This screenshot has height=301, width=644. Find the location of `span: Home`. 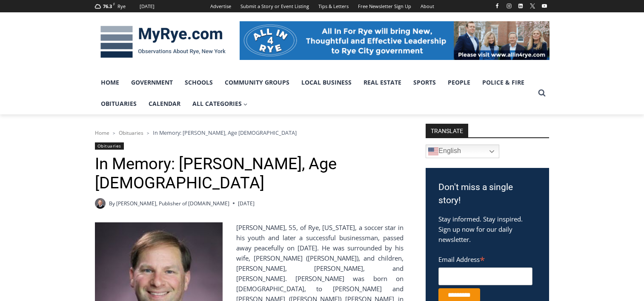

span: Home is located at coordinates (102, 133).